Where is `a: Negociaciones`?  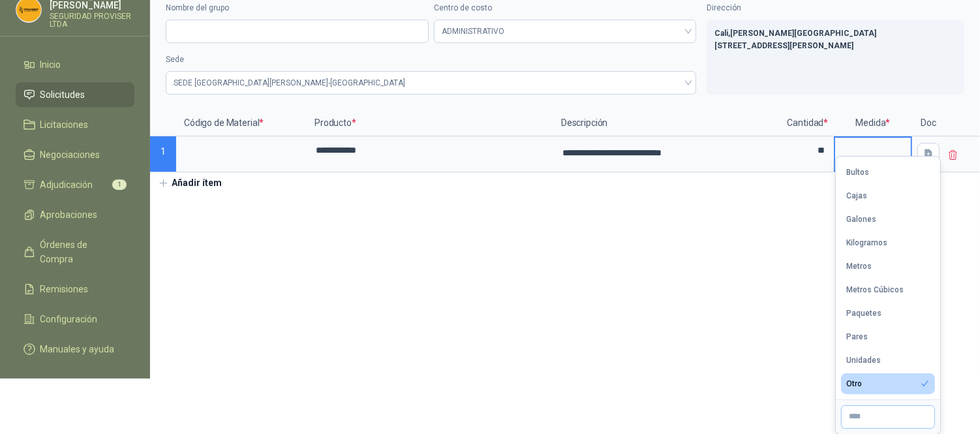 a: Negociaciones is located at coordinates (75, 155).